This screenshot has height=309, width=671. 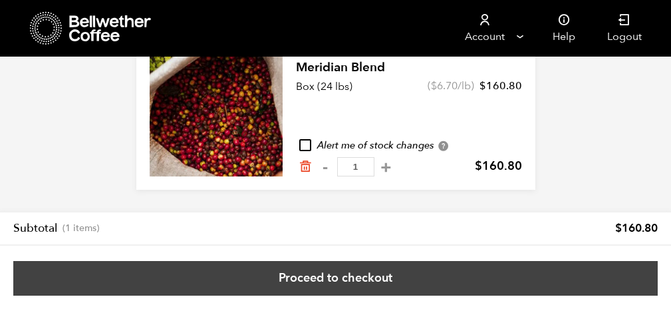 I want to click on span: (1 items), so click(x=81, y=228).